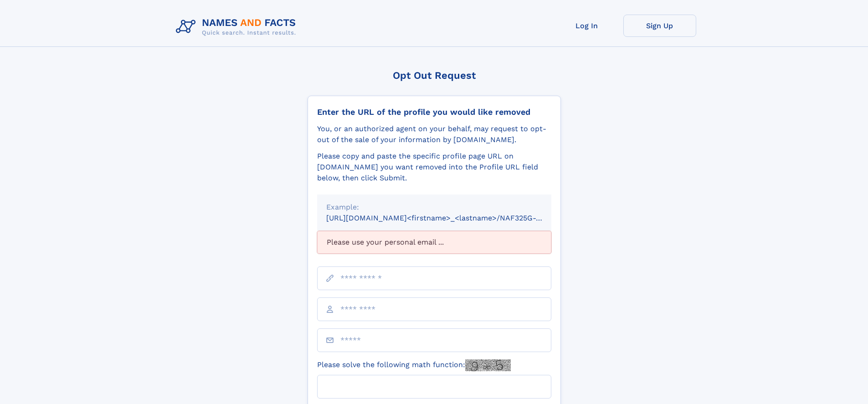 The height and width of the screenshot is (404, 868). Describe the element at coordinates (414, 365) in the screenshot. I see `label: Please solve the following math function:` at that location.